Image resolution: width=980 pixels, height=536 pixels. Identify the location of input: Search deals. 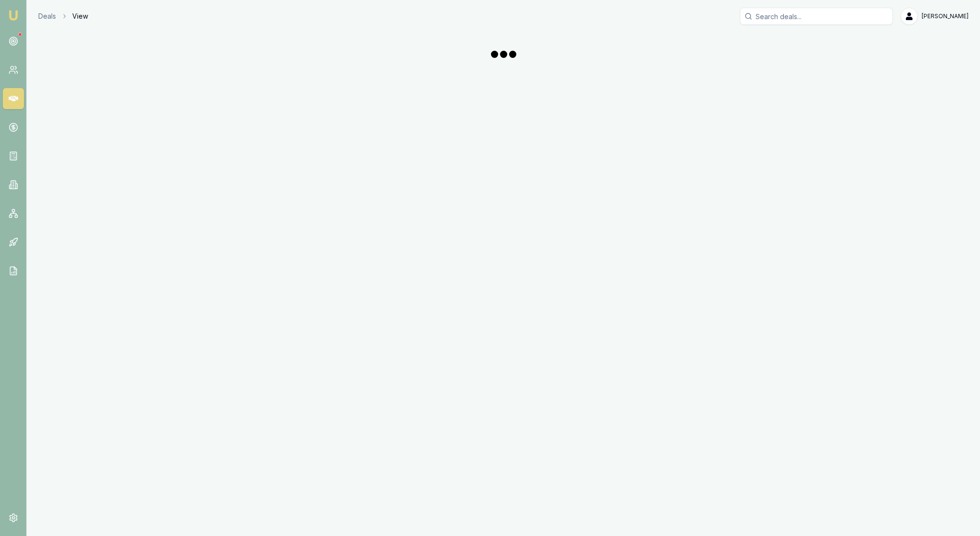
(817, 16).